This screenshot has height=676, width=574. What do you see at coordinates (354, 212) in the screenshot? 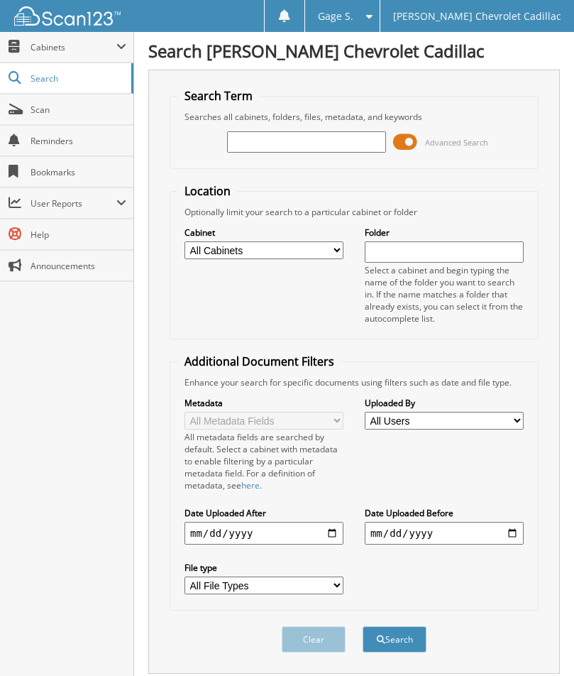
I see `div: Optionally limit your search to a particular cabinet or folder` at bounding box center [354, 212].